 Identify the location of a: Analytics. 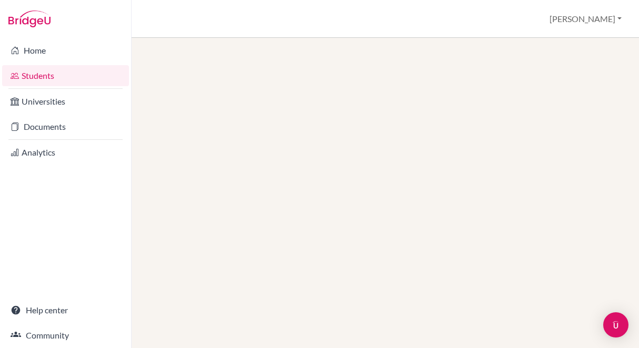
(65, 153).